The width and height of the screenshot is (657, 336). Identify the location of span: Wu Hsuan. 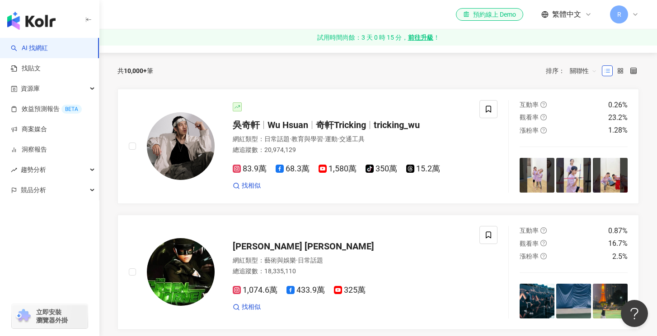
(288, 125).